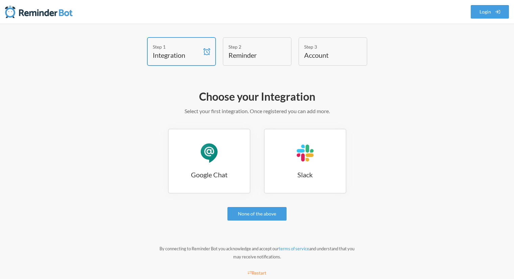  Describe the element at coordinates (257, 111) in the screenshot. I see `p: Select your first integration. Once registered you can add more.` at that location.